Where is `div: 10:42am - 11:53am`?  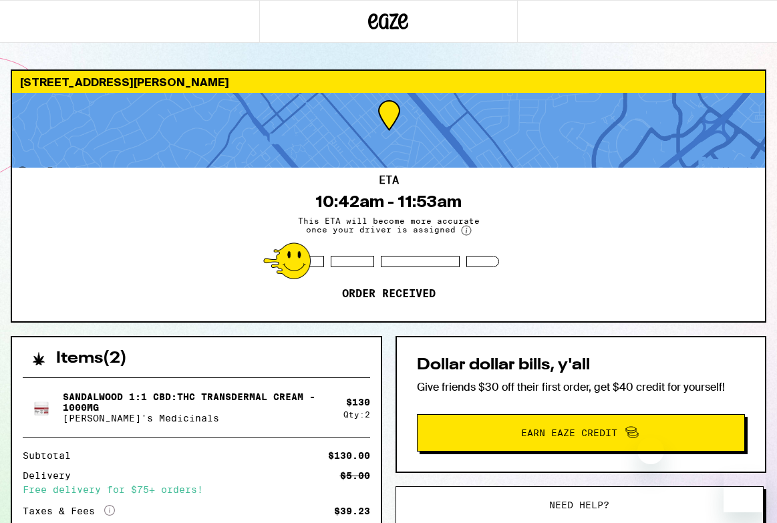 div: 10:42am - 11:53am is located at coordinates (388, 202).